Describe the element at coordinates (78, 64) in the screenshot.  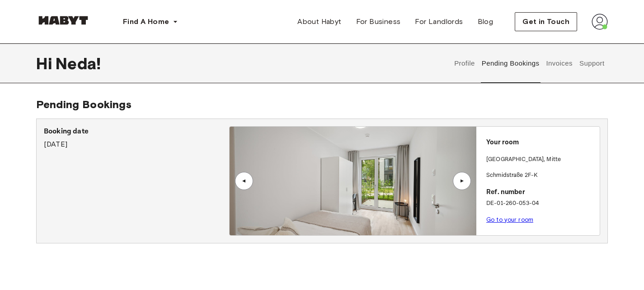
I see `span: Neda !` at that location.